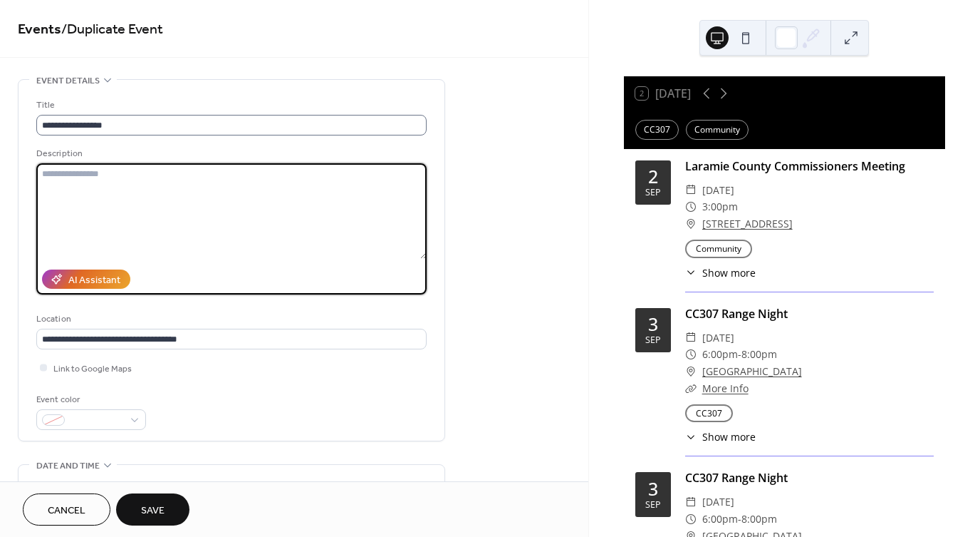 This screenshot has height=537, width=980. I want to click on button: Save, so click(152, 509).